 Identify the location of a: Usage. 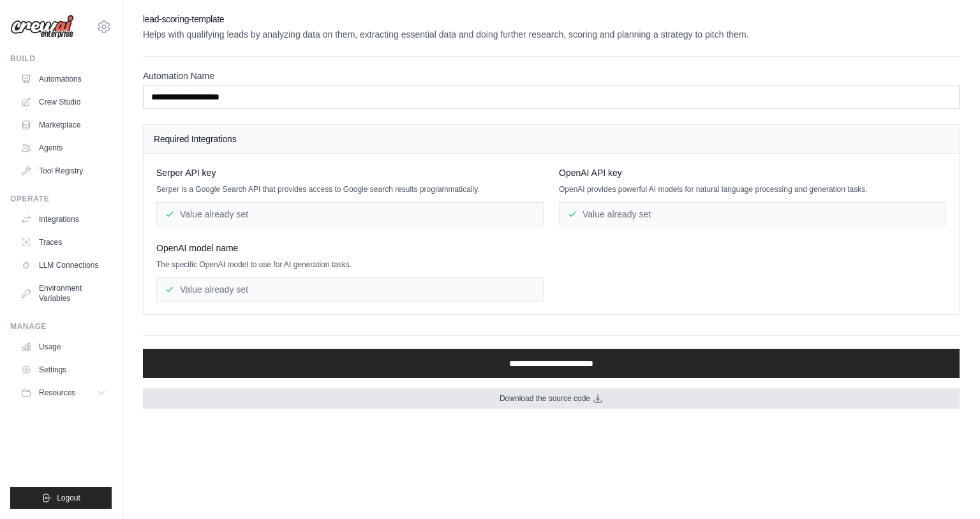
(63, 347).